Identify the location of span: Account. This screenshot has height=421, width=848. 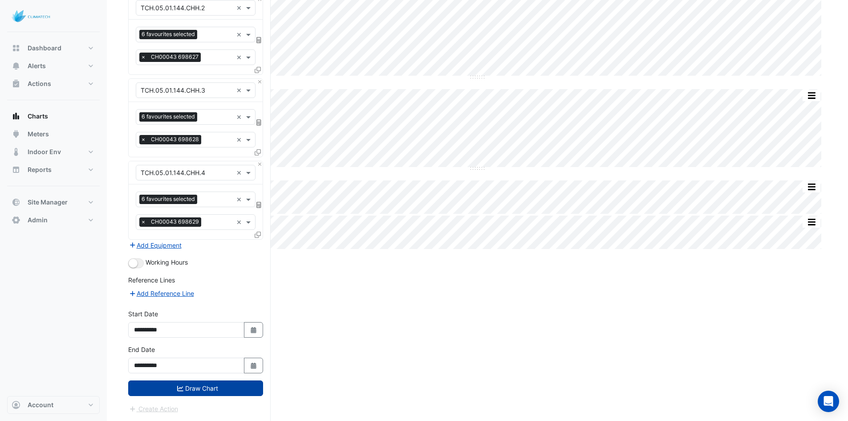
(41, 405).